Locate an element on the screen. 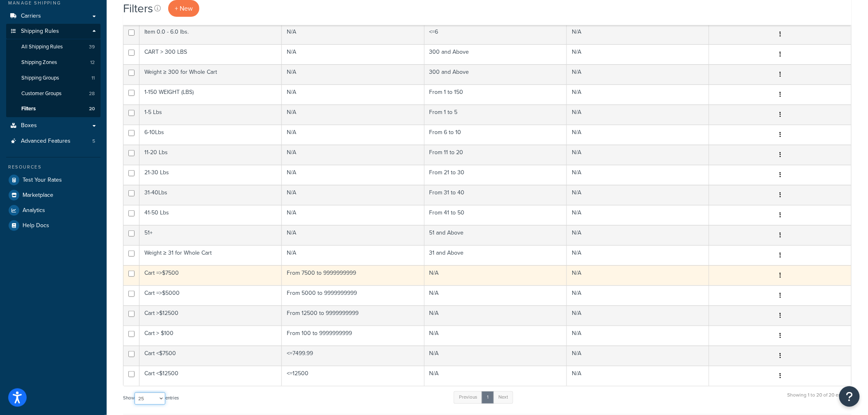 Image resolution: width=868 pixels, height=415 pixels. a: Next is located at coordinates (503, 397).